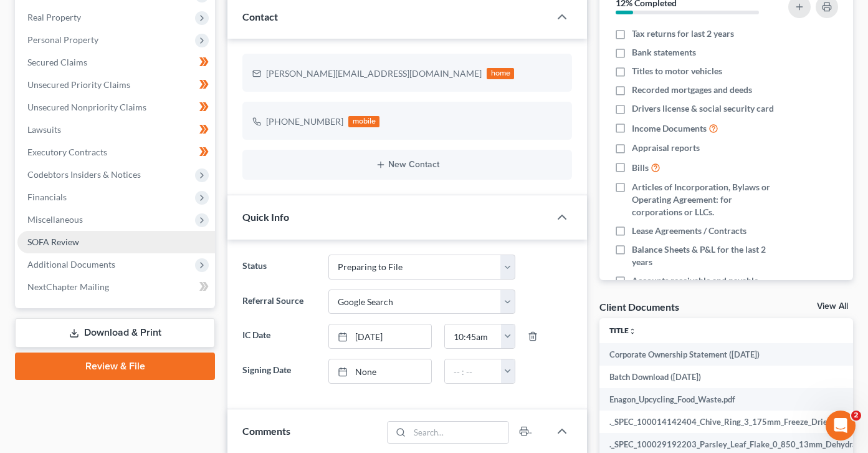 This screenshot has height=453, width=868. I want to click on label: IC Date, so click(279, 336).